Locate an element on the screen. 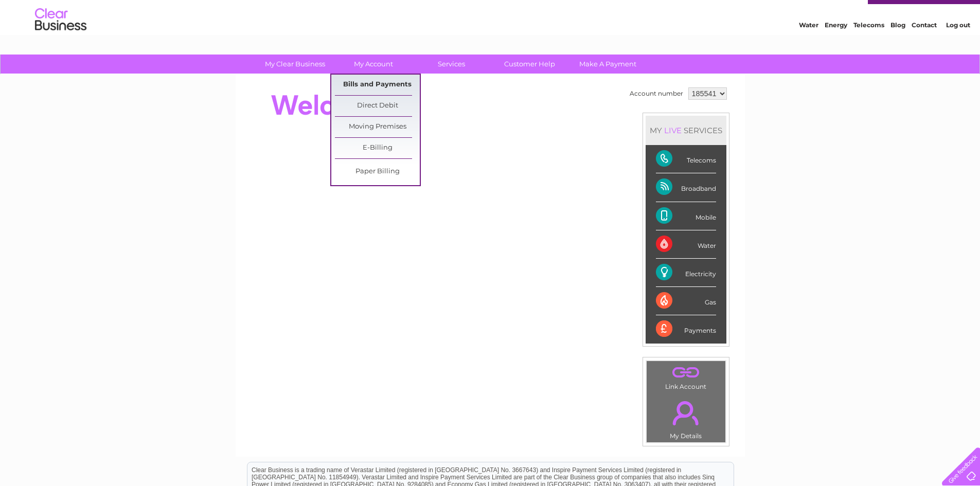 The height and width of the screenshot is (486, 980). div: Water is located at coordinates (685, 245).